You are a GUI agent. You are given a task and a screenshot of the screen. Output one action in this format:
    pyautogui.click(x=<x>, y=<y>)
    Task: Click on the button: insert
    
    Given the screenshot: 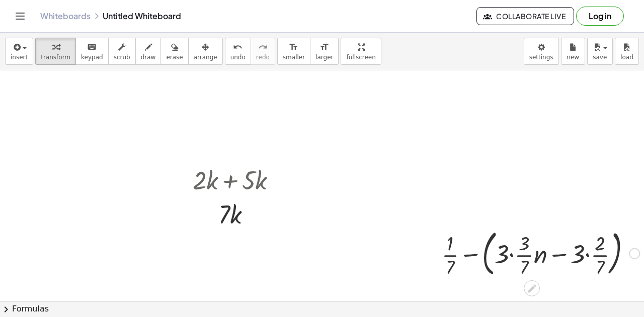 What is the action you would take?
    pyautogui.click(x=19, y=52)
    